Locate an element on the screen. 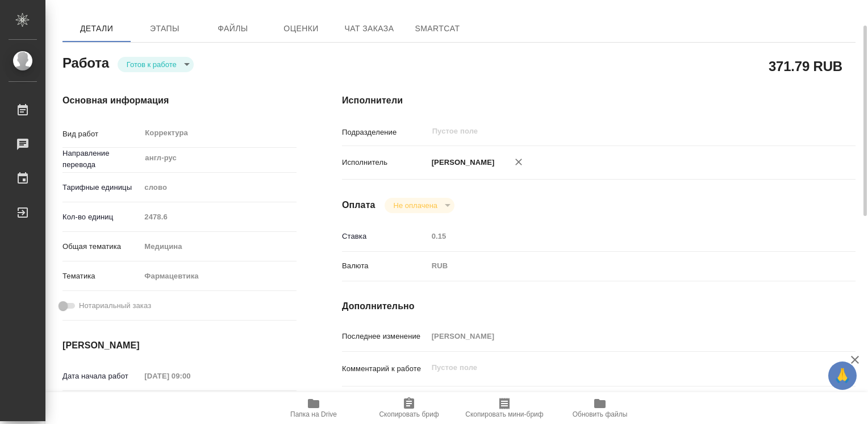 This screenshot has height=424, width=868. button: Готов к работе is located at coordinates (151, 64).